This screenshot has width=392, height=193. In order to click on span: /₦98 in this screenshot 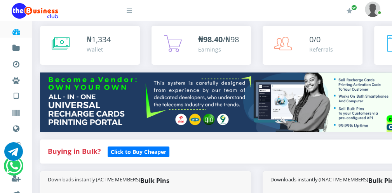, I will do `click(218, 39)`.